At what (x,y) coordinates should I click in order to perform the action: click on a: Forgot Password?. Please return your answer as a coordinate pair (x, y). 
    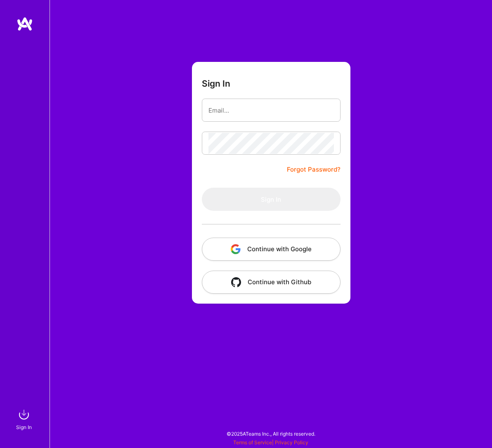
    Looking at the image, I should click on (313, 170).